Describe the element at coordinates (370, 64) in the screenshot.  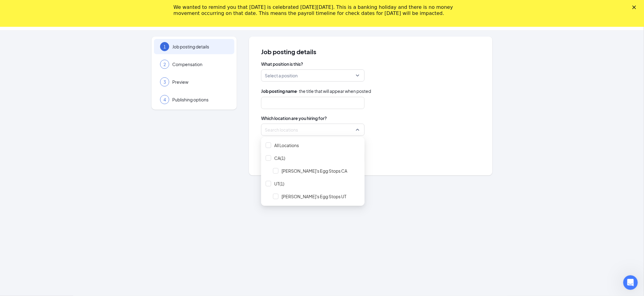
I see `span: What position is this?` at that location.